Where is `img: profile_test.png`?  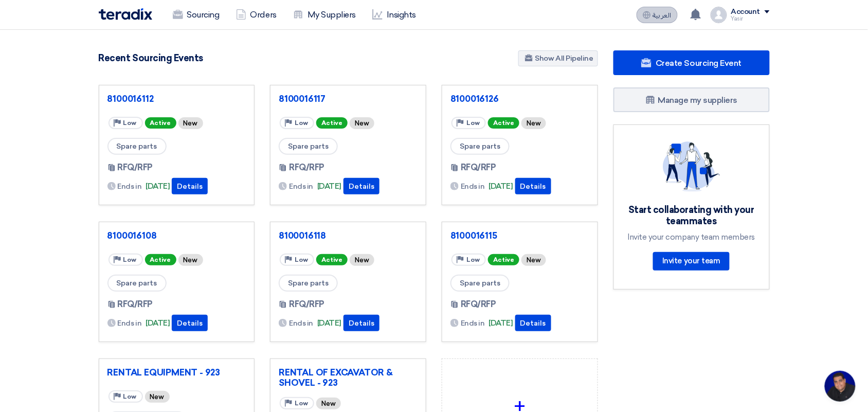 img: profile_test.png is located at coordinates (719, 15).